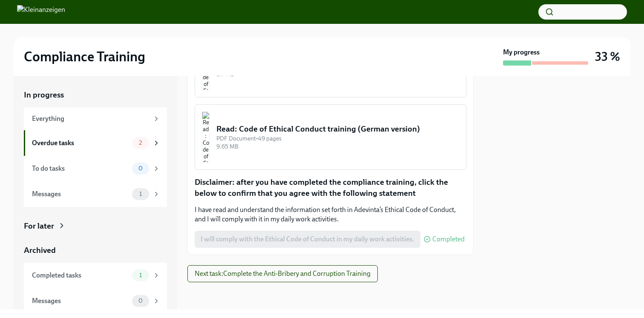  Describe the element at coordinates (608, 56) in the screenshot. I see `h3: 33 %` at that location.